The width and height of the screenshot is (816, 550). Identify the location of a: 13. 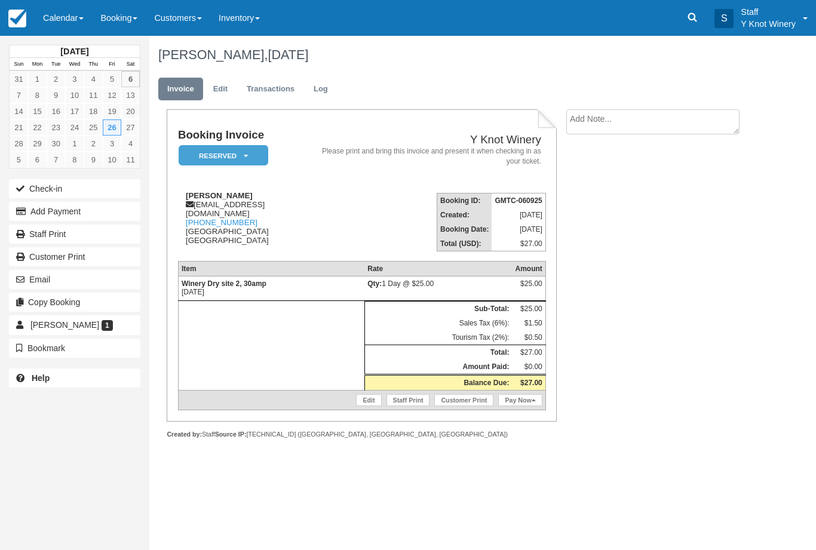
(130, 95).